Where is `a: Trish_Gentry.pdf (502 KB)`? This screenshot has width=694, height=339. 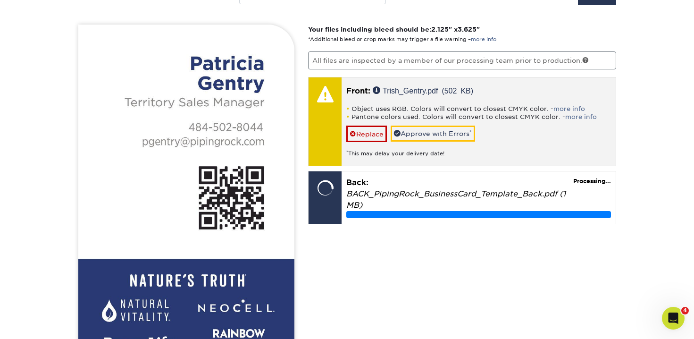
a: Trish_Gentry.pdf (502 KB) is located at coordinates (423, 90).